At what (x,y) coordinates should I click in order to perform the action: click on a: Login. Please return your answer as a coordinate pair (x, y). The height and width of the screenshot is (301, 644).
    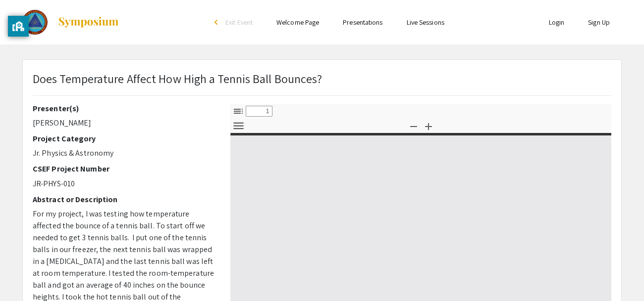
    Looking at the image, I should click on (557, 22).